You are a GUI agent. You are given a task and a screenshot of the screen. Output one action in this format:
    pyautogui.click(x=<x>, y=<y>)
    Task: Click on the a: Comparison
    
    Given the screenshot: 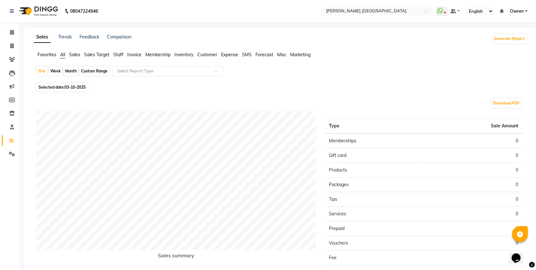 What is the action you would take?
    pyautogui.click(x=119, y=37)
    